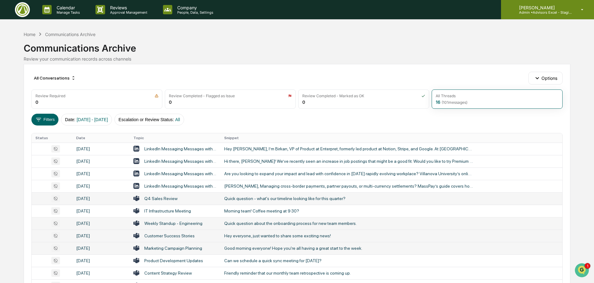 This screenshot has width=594, height=283. Describe the element at coordinates (348, 199) in the screenshot. I see `div: Quick question - what's our timeline looking like for this quarter?` at that location.